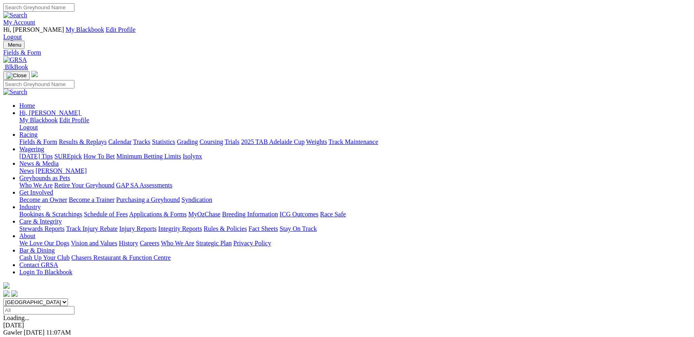  What do you see at coordinates (138, 228) in the screenshot?
I see `a: Injury Reports` at bounding box center [138, 228].